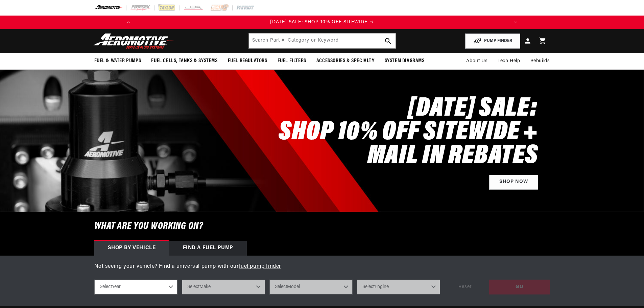 The image size is (644, 308). What do you see at coordinates (476, 61) in the screenshot?
I see `a: About Us` at bounding box center [476, 61].